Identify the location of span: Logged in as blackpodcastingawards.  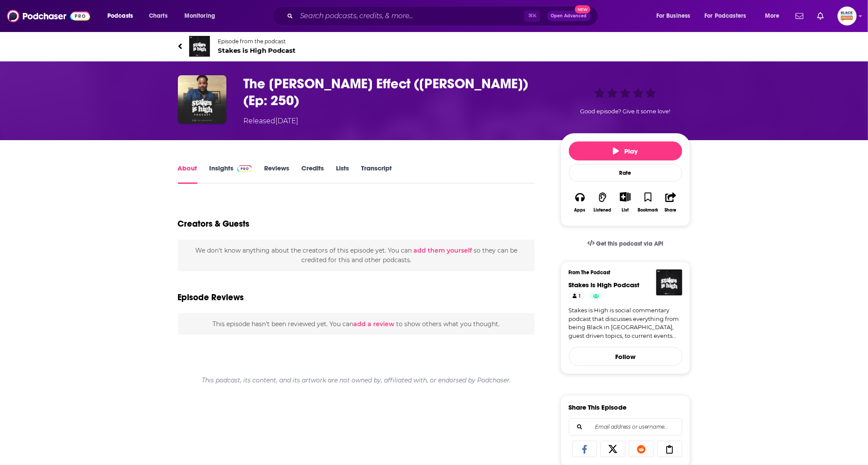
(847, 16).